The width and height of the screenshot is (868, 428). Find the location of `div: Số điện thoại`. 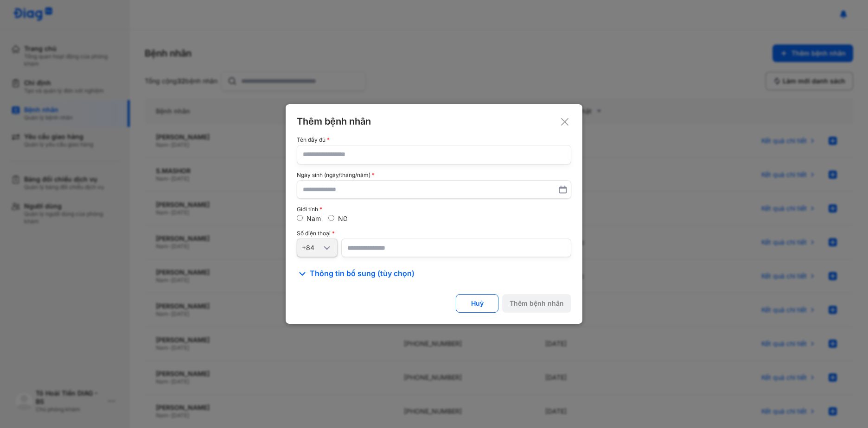

div: Số điện thoại is located at coordinates (434, 233).